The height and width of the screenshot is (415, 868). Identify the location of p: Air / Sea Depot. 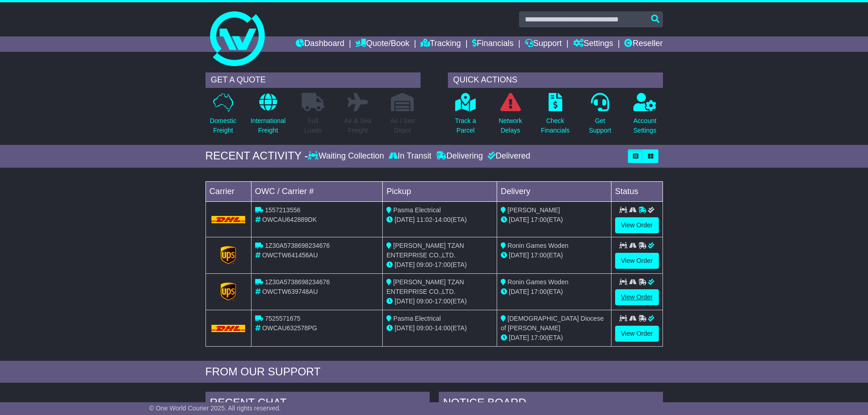
(403, 126).